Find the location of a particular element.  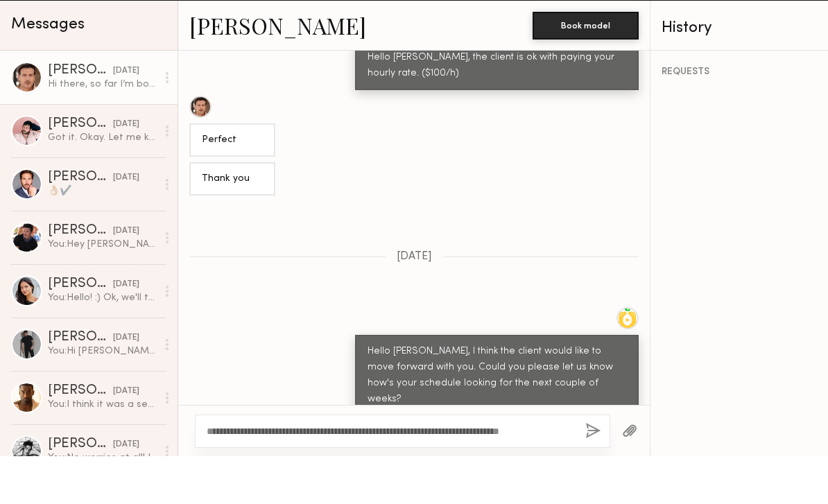

a: Models is located at coordinates (301, 24).